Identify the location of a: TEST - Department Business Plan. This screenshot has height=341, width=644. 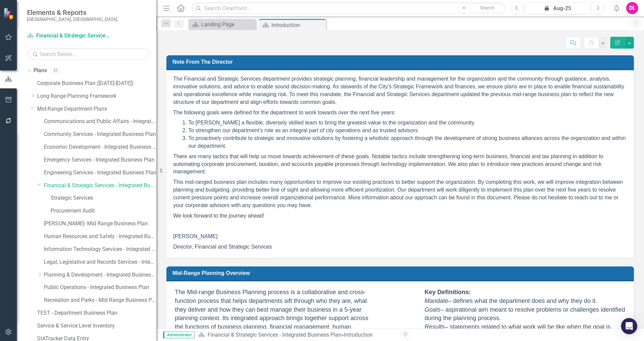
(96, 313).